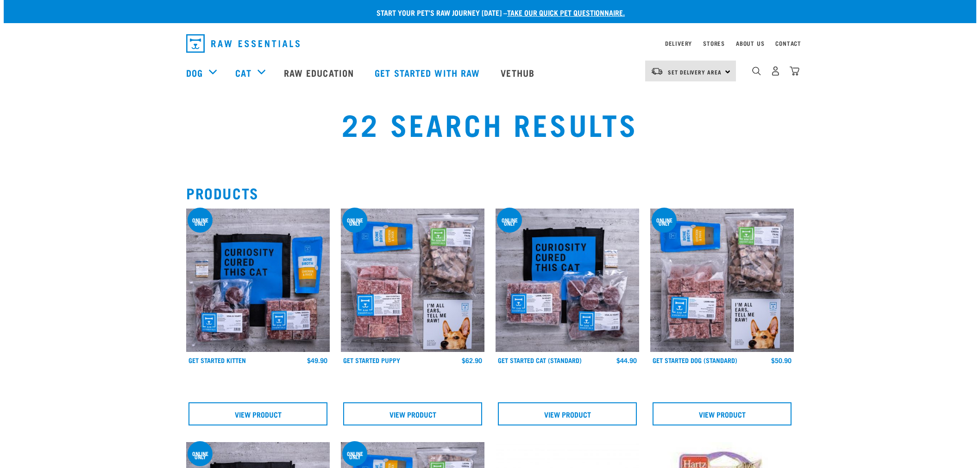 The height and width of the screenshot is (468, 980). What do you see at coordinates (217, 360) in the screenshot?
I see `a: Get Started Kitten` at bounding box center [217, 360].